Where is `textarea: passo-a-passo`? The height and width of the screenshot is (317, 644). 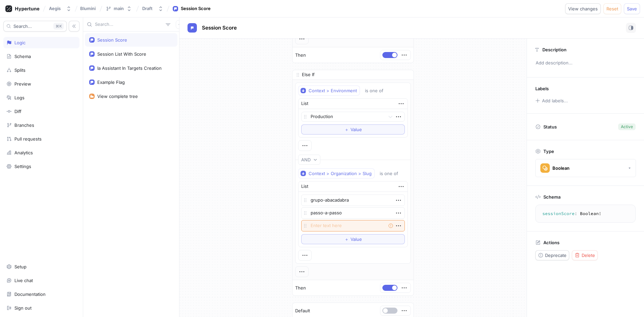 textarea: passo-a-passo is located at coordinates (353, 213).